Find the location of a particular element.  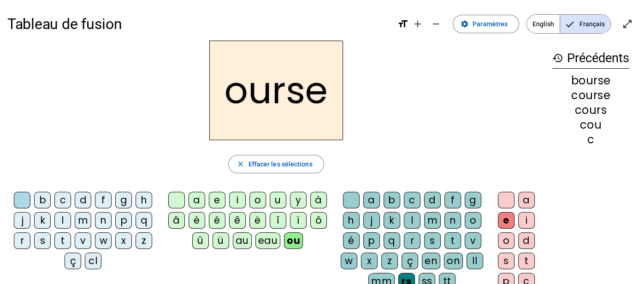

span: Paramètres is located at coordinates (490, 24).